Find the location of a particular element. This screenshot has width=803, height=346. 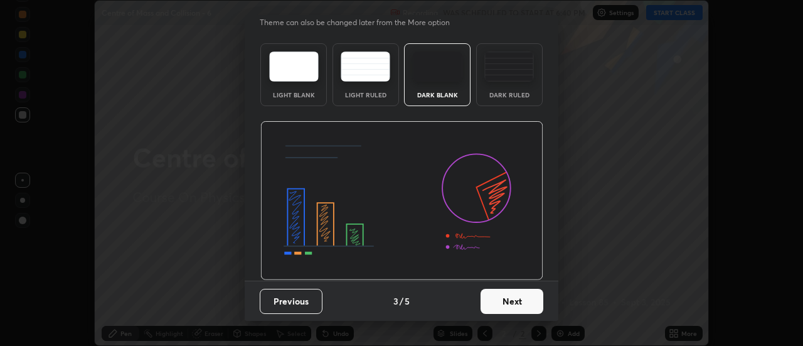

img: darkRuledTheme.de295e13.svg is located at coordinates (509, 66).